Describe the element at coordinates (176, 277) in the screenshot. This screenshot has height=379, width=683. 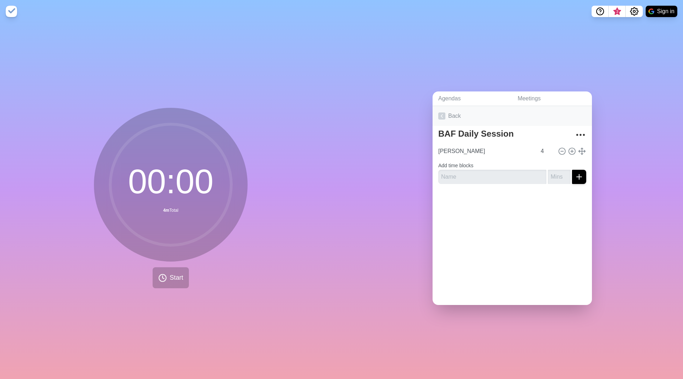
I see `span: Start` at that location.